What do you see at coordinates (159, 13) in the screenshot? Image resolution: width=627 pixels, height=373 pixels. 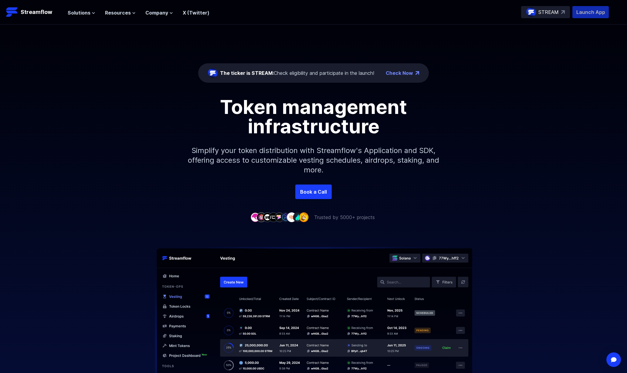 I see `button: Company` at bounding box center [159, 13].